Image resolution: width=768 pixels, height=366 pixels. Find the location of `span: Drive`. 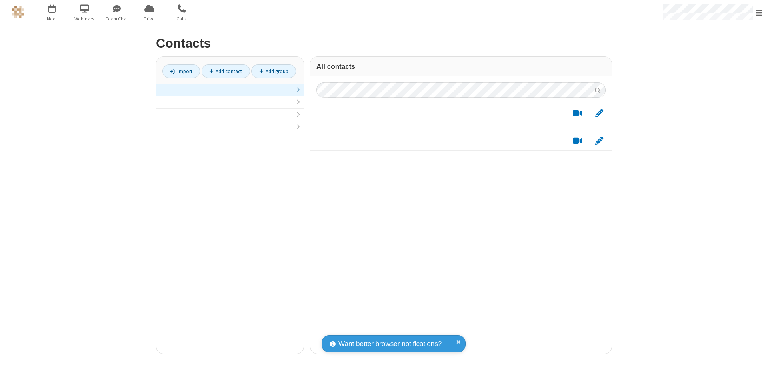

span: Drive is located at coordinates (149, 19).